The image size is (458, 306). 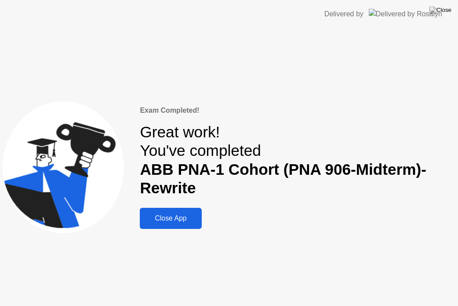 I want to click on img: Delivered by Rosalyn, so click(x=406, y=14).